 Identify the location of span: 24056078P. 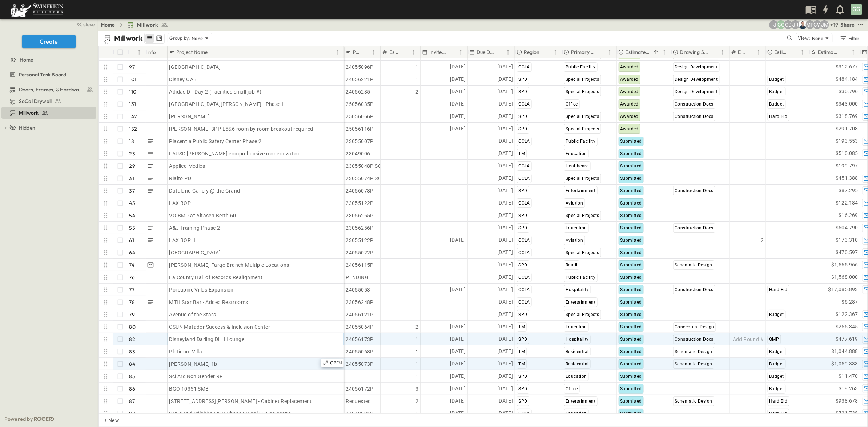
(360, 190).